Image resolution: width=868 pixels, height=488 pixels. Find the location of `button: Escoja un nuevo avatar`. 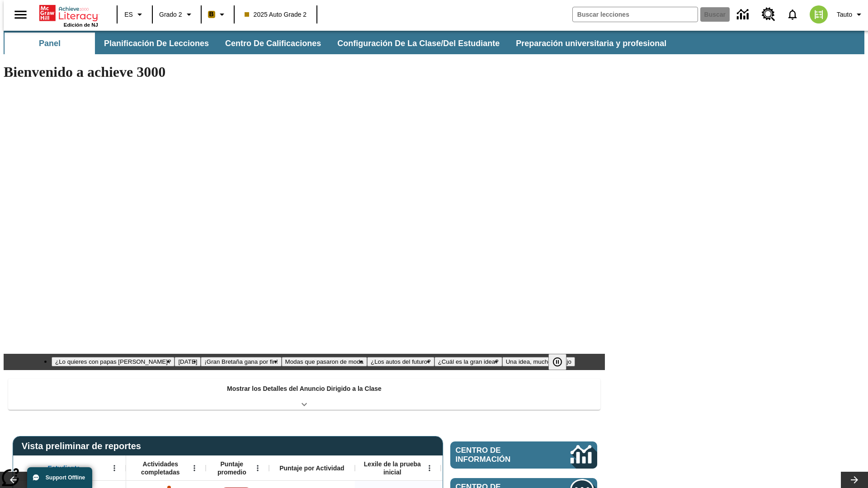

button: Escoja un nuevo avatar is located at coordinates (819, 14).